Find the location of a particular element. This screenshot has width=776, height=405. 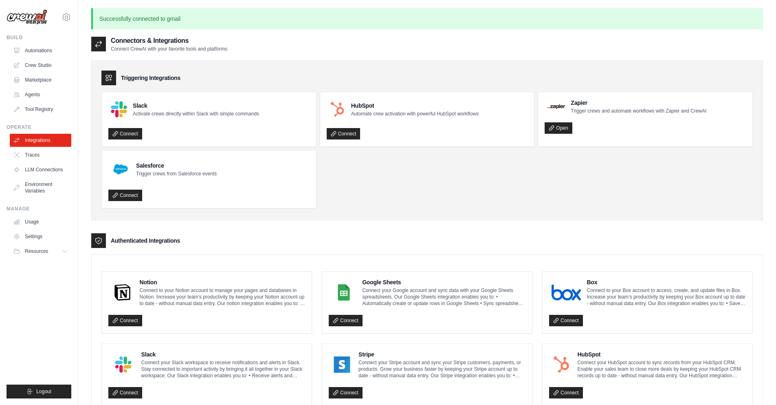

p: Trigger crews from Salesforce events is located at coordinates (176, 174).